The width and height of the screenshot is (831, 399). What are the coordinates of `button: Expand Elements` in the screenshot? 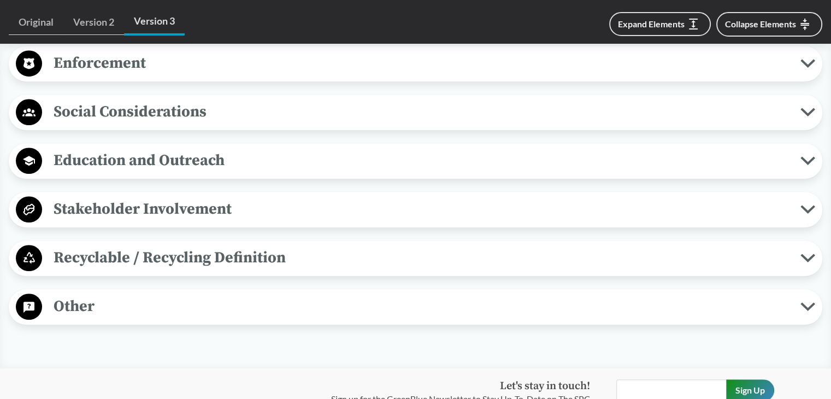 It's located at (660, 24).